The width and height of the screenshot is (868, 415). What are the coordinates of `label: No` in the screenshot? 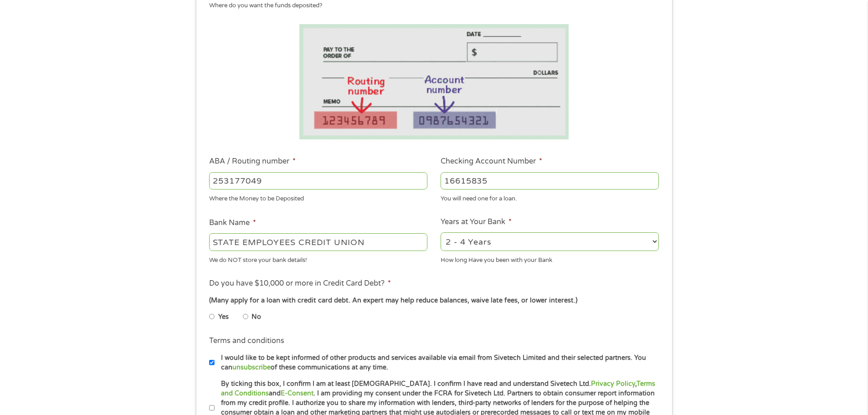 It's located at (256, 317).